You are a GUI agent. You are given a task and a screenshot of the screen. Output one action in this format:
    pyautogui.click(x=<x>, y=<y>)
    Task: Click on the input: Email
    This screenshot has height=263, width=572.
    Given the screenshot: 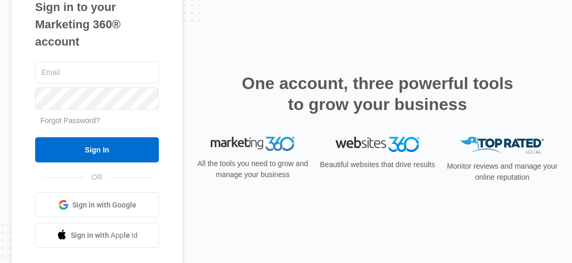 What is the action you would take?
    pyautogui.click(x=97, y=72)
    